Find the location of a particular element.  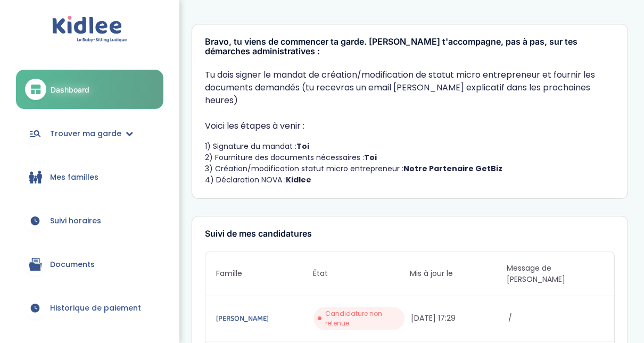

span: Mis à jour le is located at coordinates (458, 273).